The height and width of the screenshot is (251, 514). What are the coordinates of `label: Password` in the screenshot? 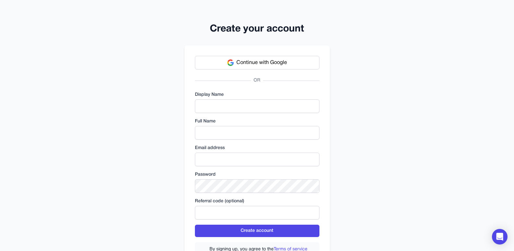 It's located at (257, 175).